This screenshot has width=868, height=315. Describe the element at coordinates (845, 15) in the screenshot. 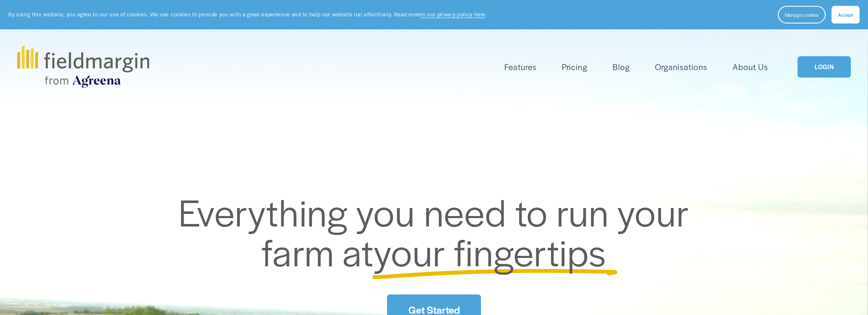

I see `button: Accept` at that location.